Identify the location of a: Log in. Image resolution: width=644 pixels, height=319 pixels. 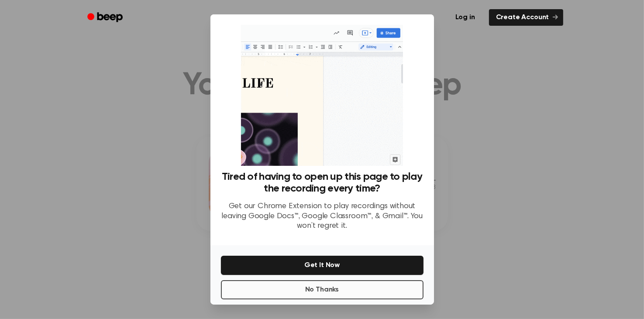
(465, 18).